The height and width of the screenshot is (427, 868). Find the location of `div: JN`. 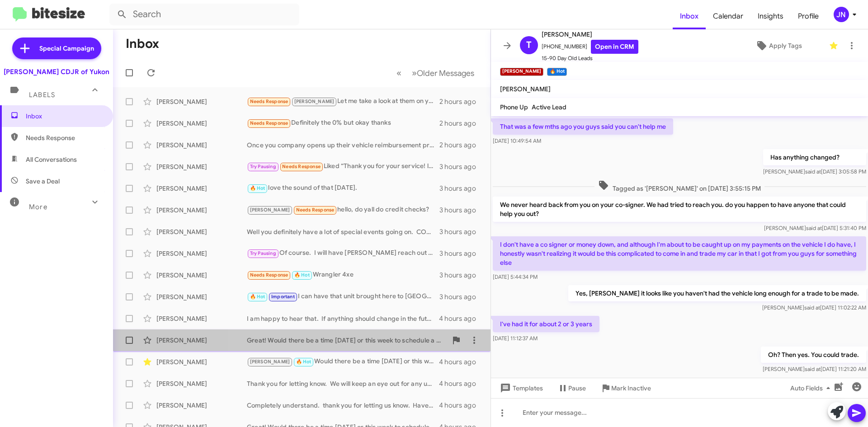

div: JN is located at coordinates (842, 14).